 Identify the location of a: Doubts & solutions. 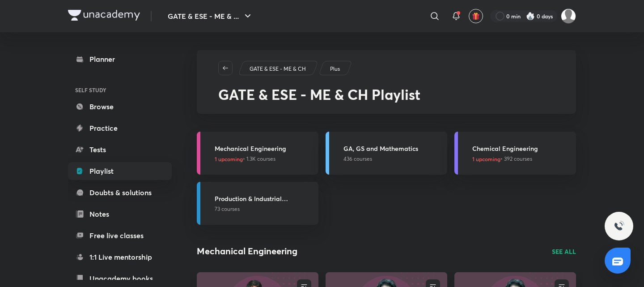
(120, 193).